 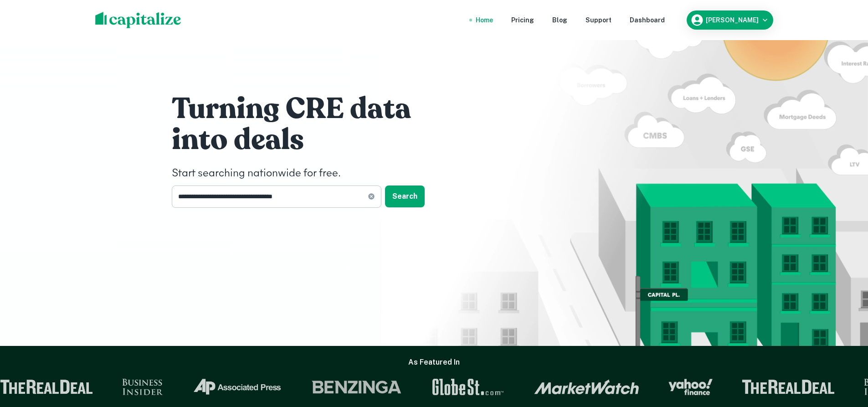 I want to click on h1: into deals, so click(x=309, y=140).